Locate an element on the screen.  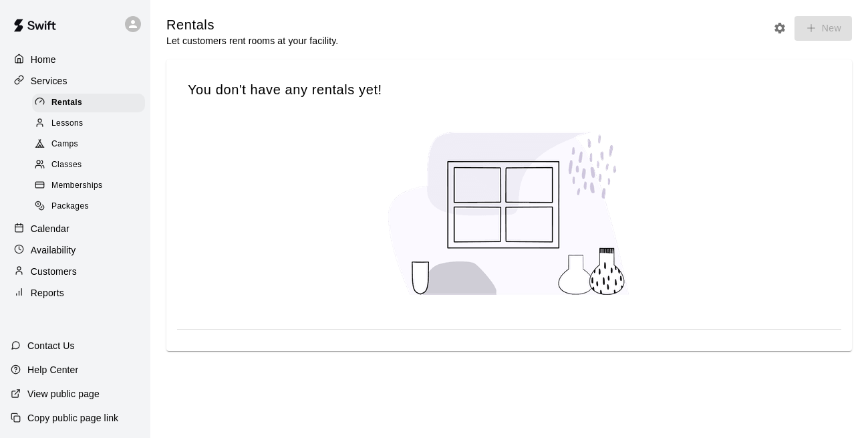
span: Packages is located at coordinates (70, 206).